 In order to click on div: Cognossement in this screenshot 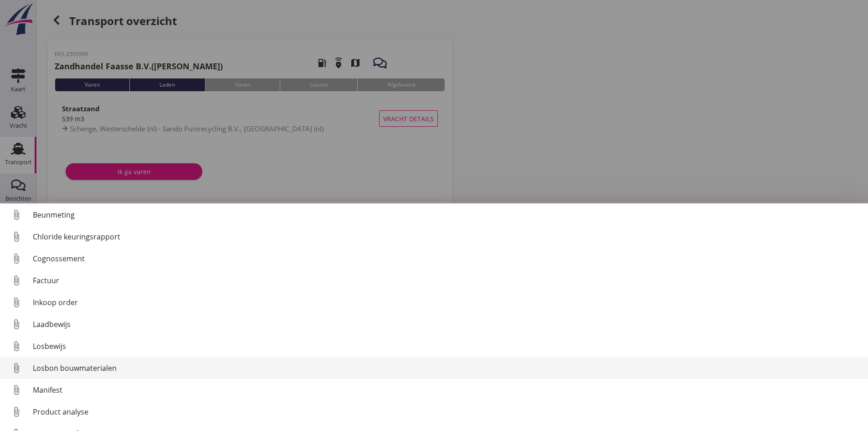, I will do `click(446, 259)`.